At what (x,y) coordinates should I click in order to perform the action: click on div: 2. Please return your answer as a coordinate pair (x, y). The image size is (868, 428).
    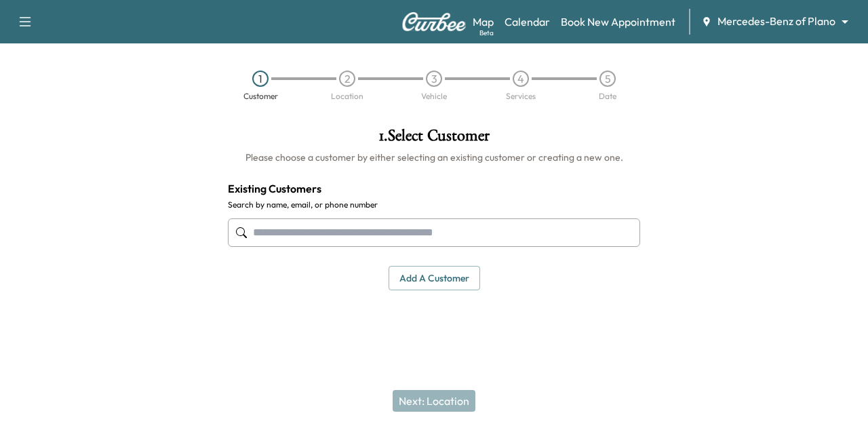
    Looking at the image, I should click on (348, 79).